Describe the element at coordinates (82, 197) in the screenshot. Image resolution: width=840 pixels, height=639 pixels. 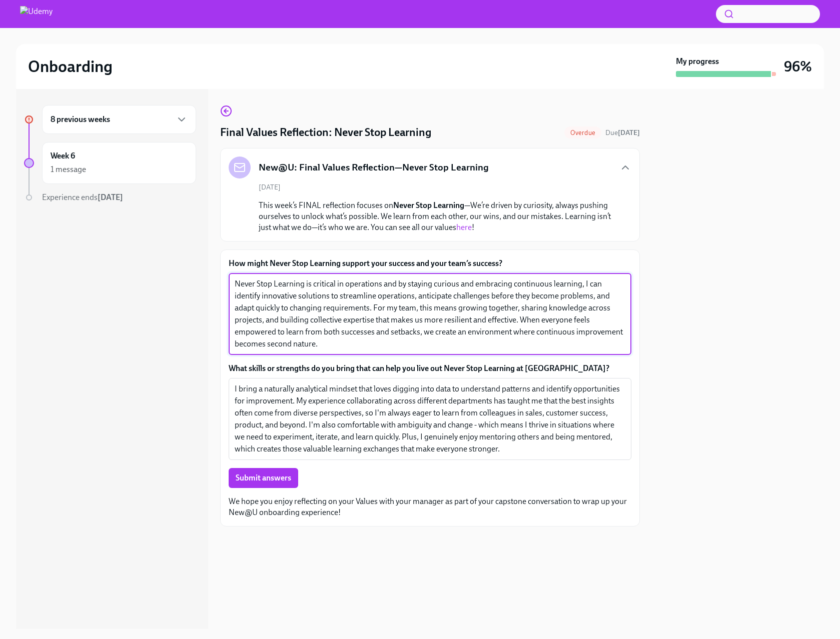
I see `span: Experience ends` at that location.